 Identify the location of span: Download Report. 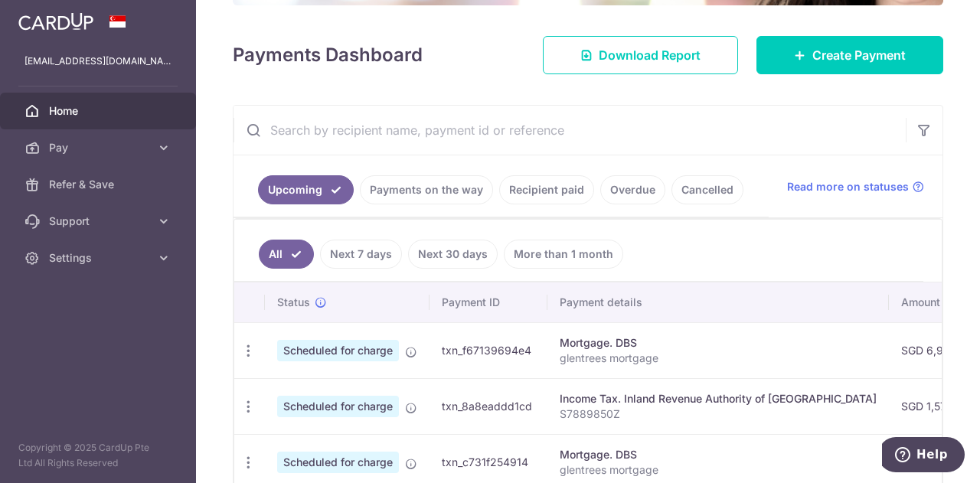
(649, 55).